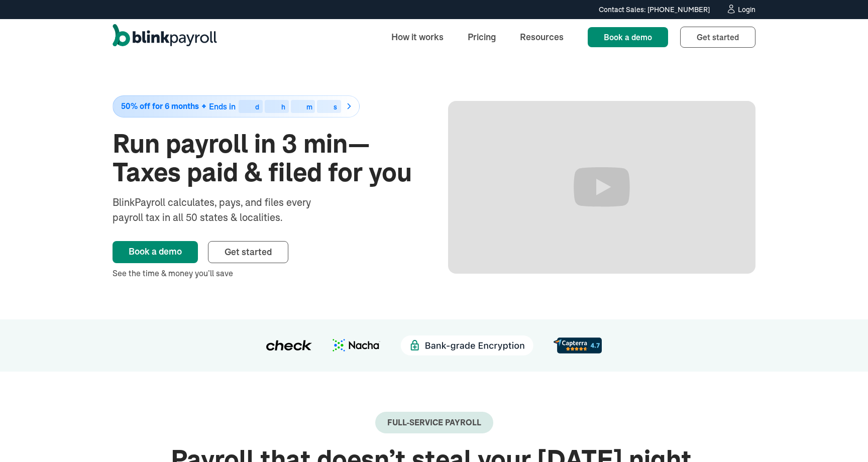 Image resolution: width=868 pixels, height=462 pixels. I want to click on h1: Run payroll in 3 min—Taxes paid & filed for you, so click(267, 158).